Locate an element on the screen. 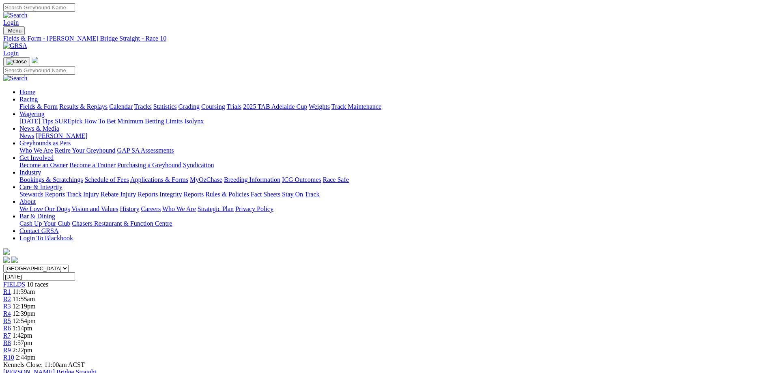 The image size is (779, 373). a: Weights is located at coordinates (319, 106).